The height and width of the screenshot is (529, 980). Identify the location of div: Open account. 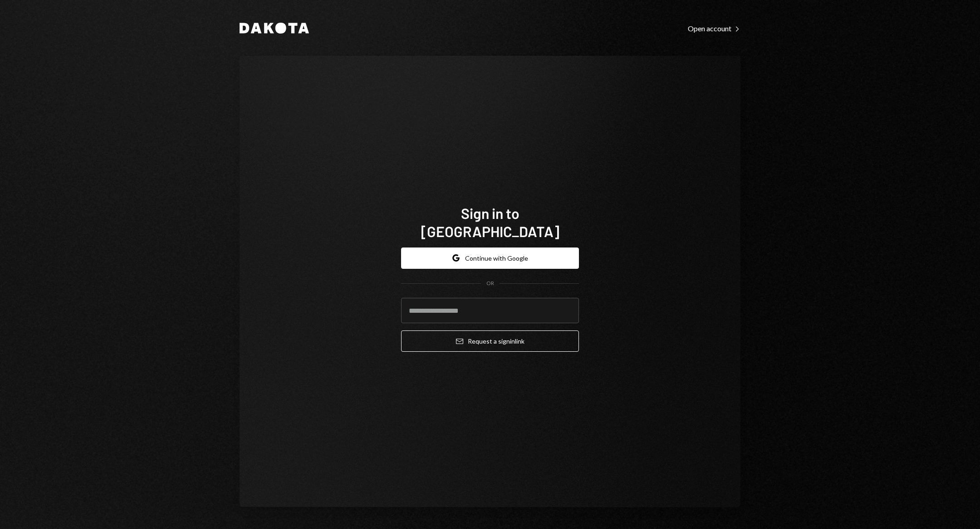
(714, 29).